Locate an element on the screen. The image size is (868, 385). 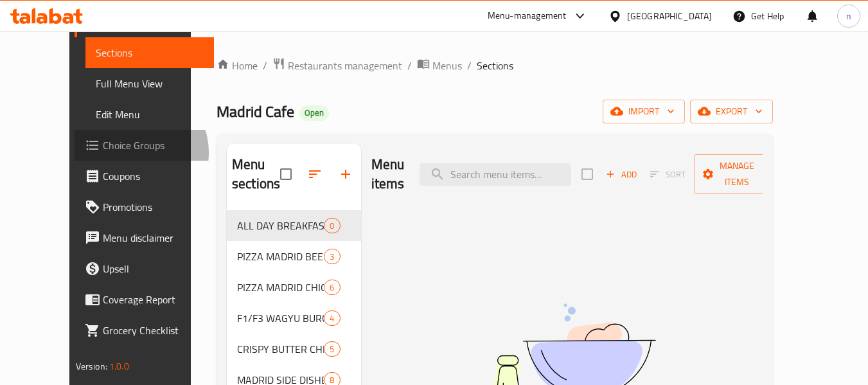
button: Add is located at coordinates (621, 174).